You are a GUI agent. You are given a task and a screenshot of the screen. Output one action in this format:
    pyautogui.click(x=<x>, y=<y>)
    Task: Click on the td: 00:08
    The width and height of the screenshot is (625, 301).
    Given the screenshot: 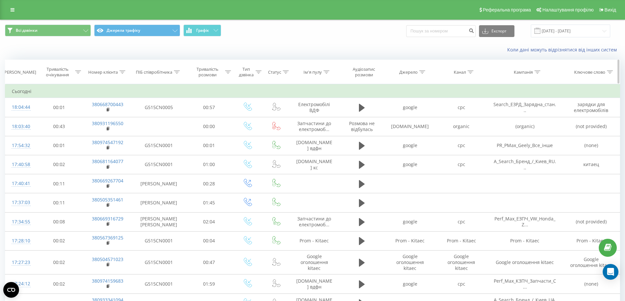 What is the action you would take?
    pyautogui.click(x=59, y=222)
    